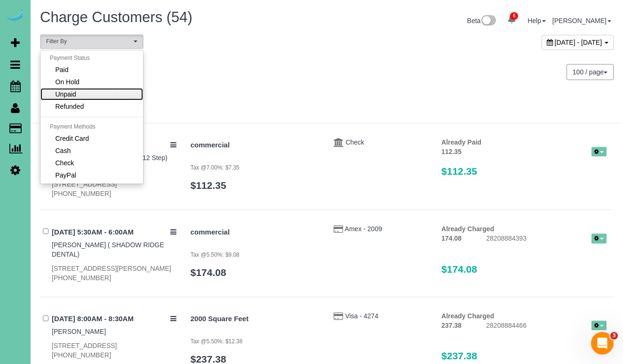 The height and width of the screenshot is (364, 623). I want to click on img: New interface, so click(488, 21).